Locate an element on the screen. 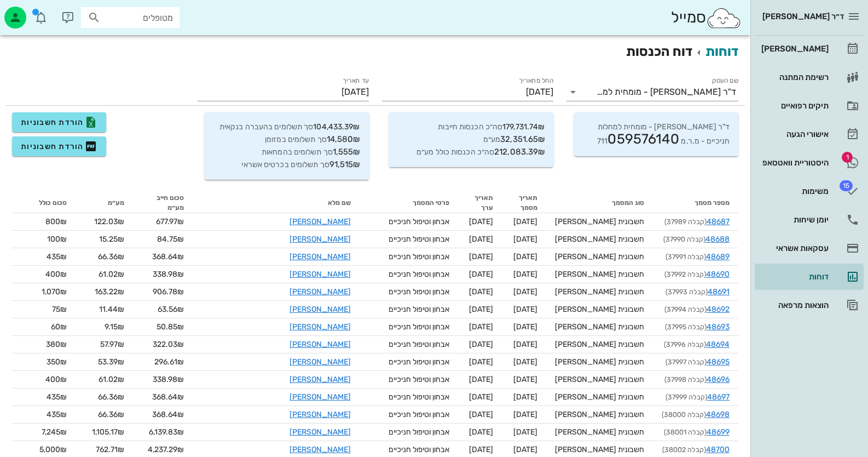 The image size is (868, 457). a: 48691 is located at coordinates (719, 292).